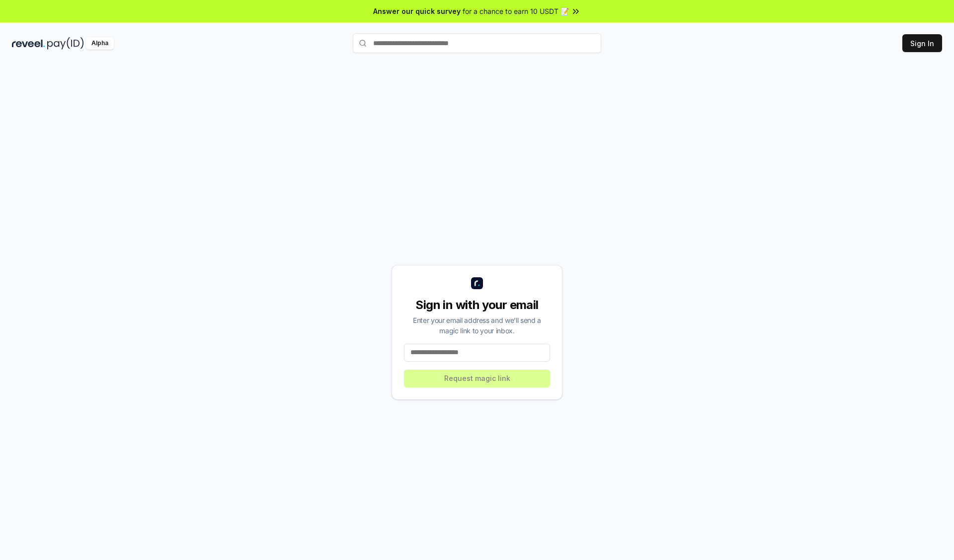 Image resolution: width=954 pixels, height=560 pixels. Describe the element at coordinates (477, 283) in the screenshot. I see `img: logo_small` at that location.